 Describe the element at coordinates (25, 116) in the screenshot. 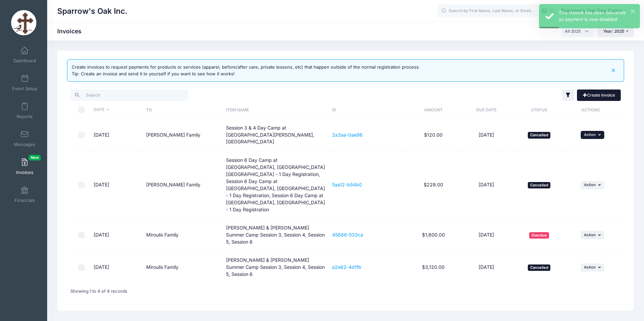

I see `span: Reports` at that location.